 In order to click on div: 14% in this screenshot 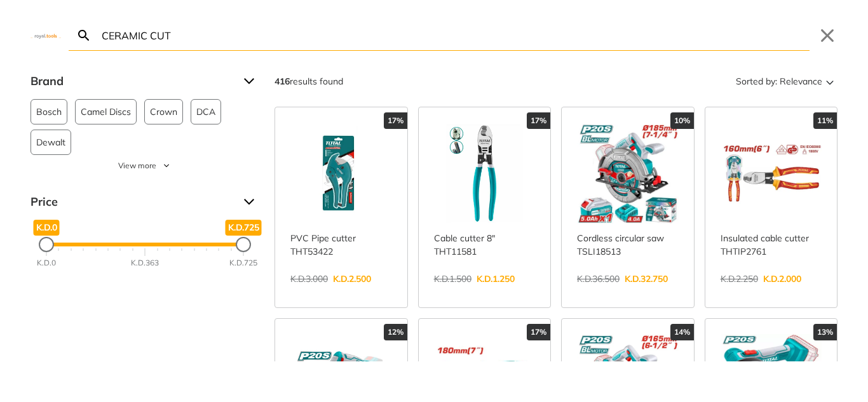, I will do `click(682, 332)`.